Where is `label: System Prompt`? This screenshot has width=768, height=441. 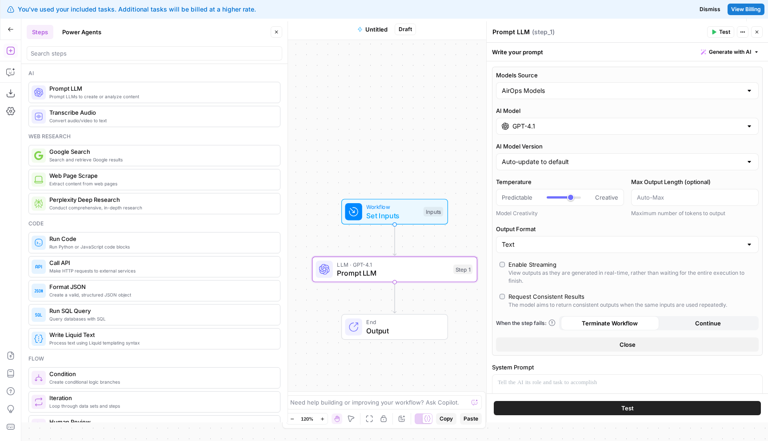
label: System Prompt is located at coordinates (627, 367).